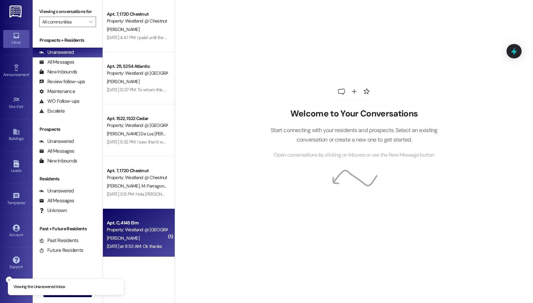  Describe the element at coordinates (68, 229) in the screenshot. I see `div: Past + Future Residents` at that location.